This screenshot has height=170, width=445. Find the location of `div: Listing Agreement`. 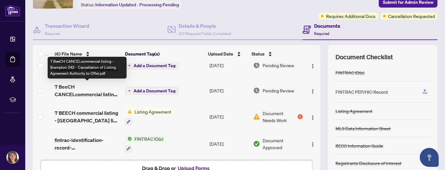

div: Listing Agreement is located at coordinates (354, 111).